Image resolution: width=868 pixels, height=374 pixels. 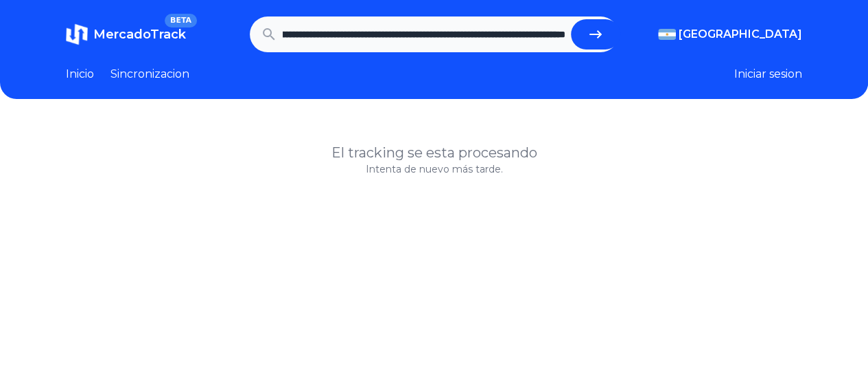 I want to click on img: Argentina, so click(x=667, y=34).